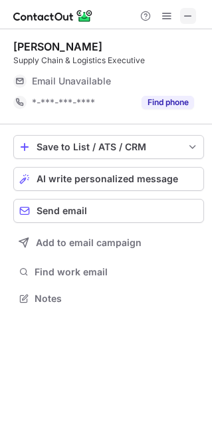 The width and height of the screenshot is (212, 425). Describe the element at coordinates (167, 102) in the screenshot. I see `button: Reveal Button` at that location.